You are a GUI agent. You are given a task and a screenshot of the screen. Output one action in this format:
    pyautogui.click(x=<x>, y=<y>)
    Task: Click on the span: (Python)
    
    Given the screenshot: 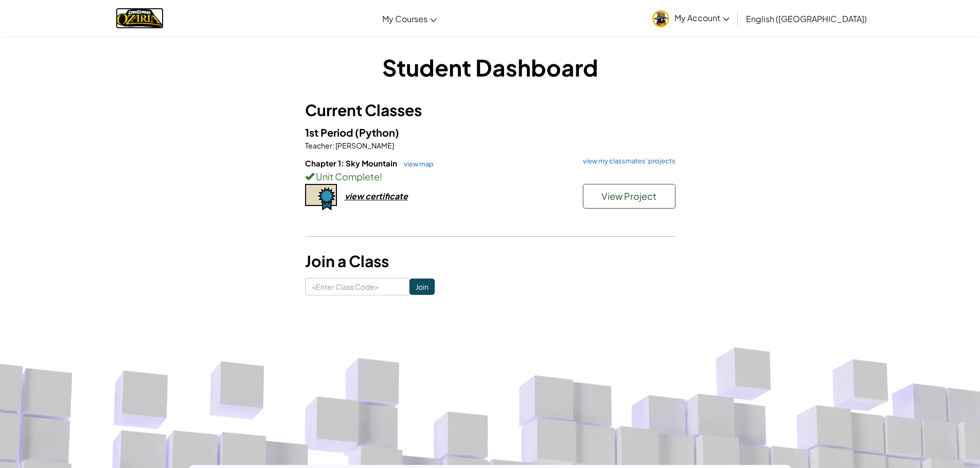 What is the action you would take?
    pyautogui.click(x=377, y=132)
    